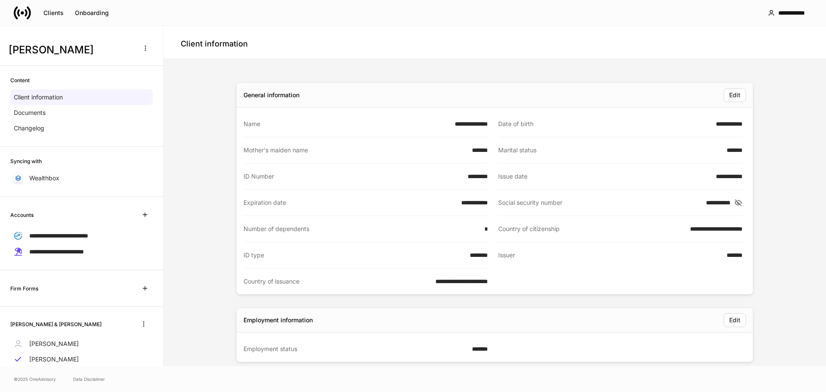 This screenshot has width=826, height=392. What do you see at coordinates (610, 150) in the screenshot?
I see `div: Marital status` at bounding box center [610, 150].